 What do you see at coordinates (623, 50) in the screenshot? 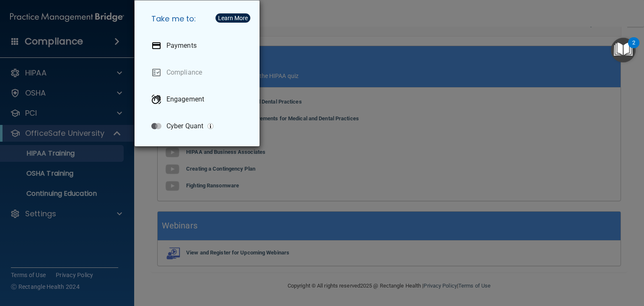
I see `button: Open Resource Center, 2 new notifications` at bounding box center [623, 50].